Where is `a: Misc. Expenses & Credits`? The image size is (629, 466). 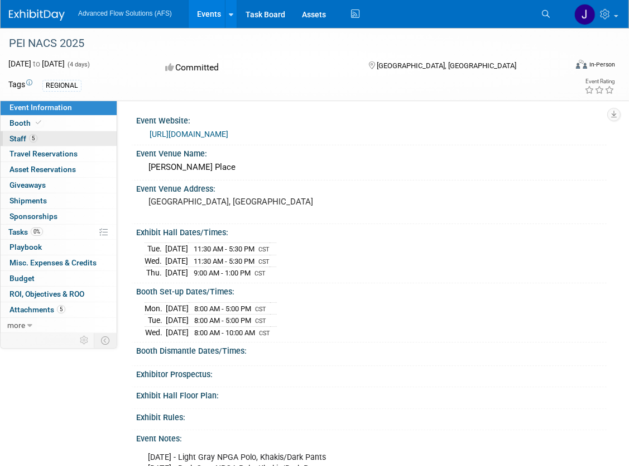 a: Misc. Expenses & Credits is located at coordinates (59, 263).